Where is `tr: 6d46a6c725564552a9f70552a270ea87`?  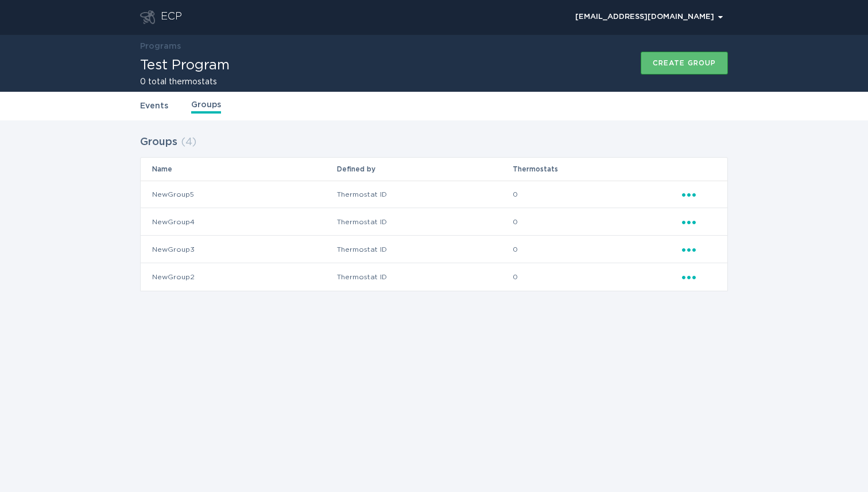
tr: 6d46a6c725564552a9f70552a270ea87 is located at coordinates (434, 250).